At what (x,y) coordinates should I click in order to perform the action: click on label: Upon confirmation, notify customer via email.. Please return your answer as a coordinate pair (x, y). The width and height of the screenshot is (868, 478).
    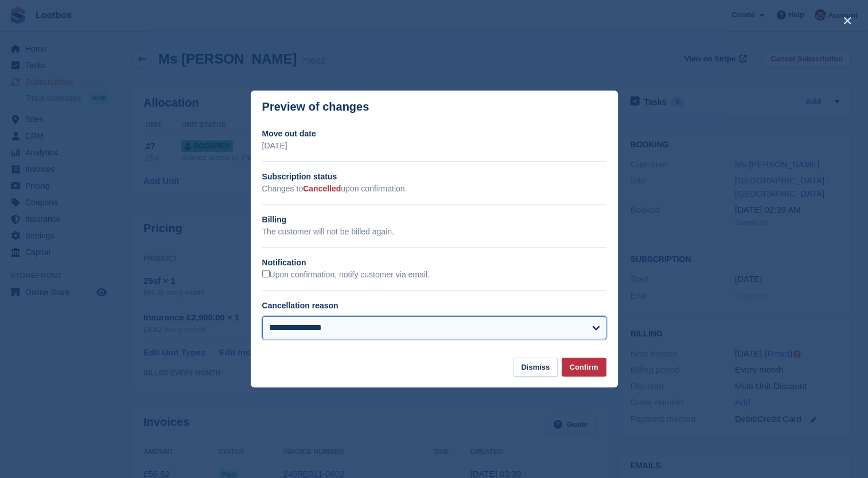
    Looking at the image, I should click on (346, 275).